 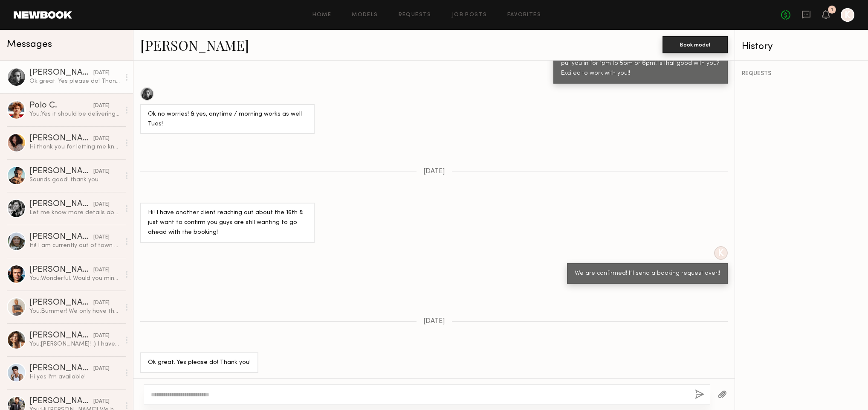 What do you see at coordinates (227, 119) in the screenshot?
I see `div: Ok no worries! & yes, anytime / morning works as well Tues!` at bounding box center [227, 119].